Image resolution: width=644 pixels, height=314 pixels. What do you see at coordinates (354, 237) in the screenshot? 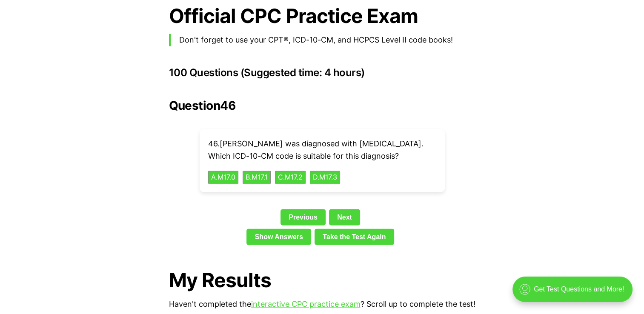
I see `a: Take the Test Again` at bounding box center [354, 237].